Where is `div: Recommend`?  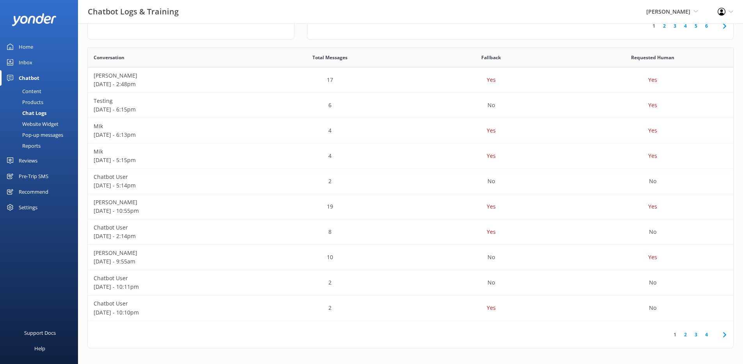
div: Recommend is located at coordinates (34, 192).